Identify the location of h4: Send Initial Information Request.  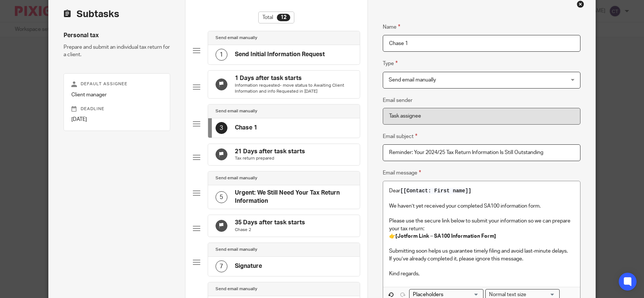
(280, 54).